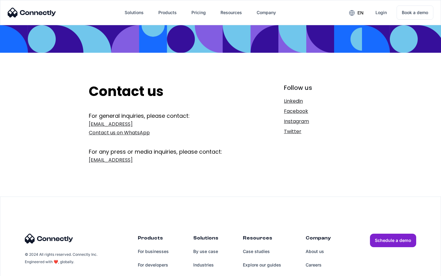  What do you see at coordinates (199, 13) in the screenshot?
I see `a: Pricing` at bounding box center [199, 13].